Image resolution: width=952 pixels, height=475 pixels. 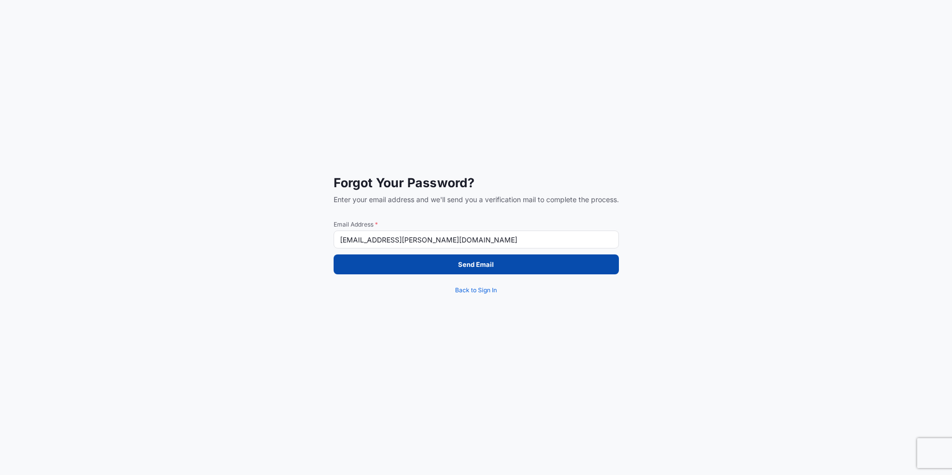 What do you see at coordinates (476, 200) in the screenshot?
I see `span: Enter your email address and we'll send you a verification mail to complete the process.` at bounding box center [476, 200].